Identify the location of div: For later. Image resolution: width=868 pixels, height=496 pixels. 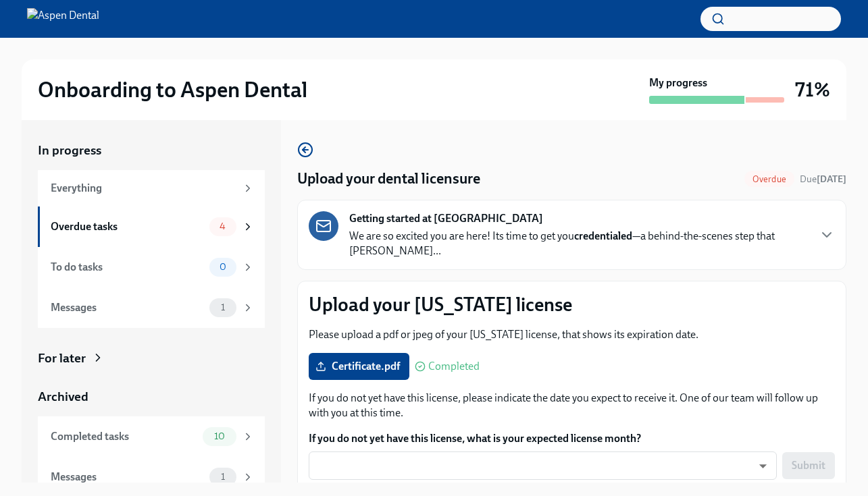
(61, 359).